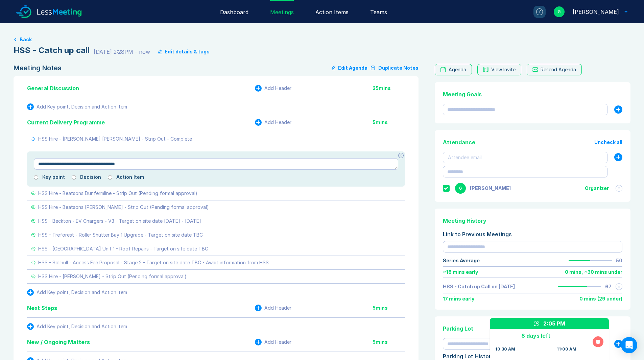 This screenshot has height=360, width=644. Describe the element at coordinates (610, 299) in the screenshot. I see `div: ( 29 under )` at that location.